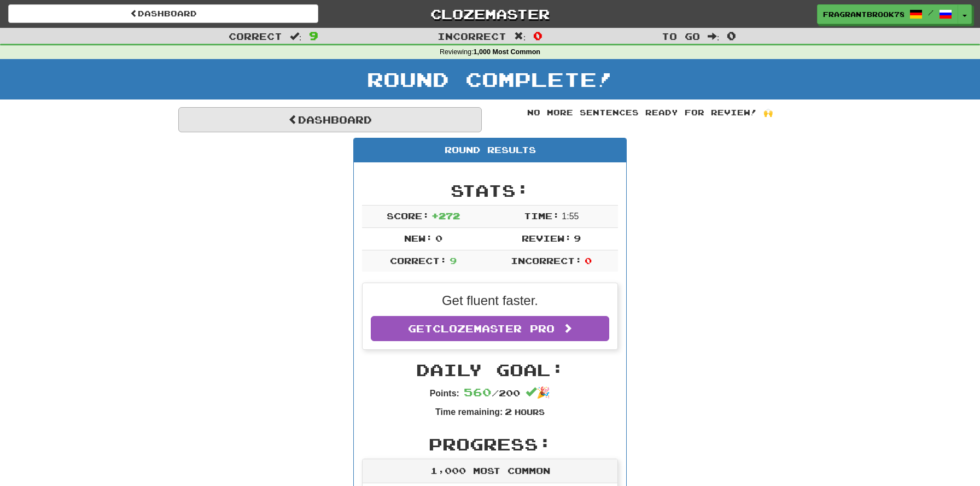 The image size is (980, 486). Describe the element at coordinates (494, 328) in the screenshot. I see `span: Clozemaster Pro` at that location.